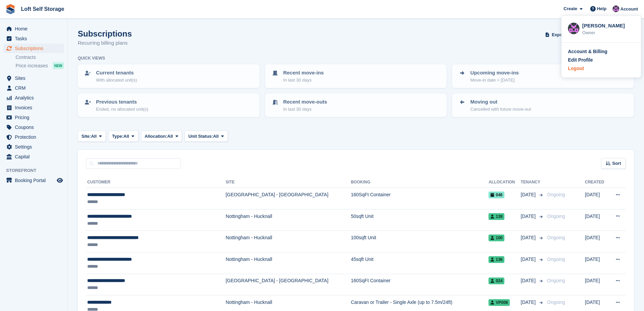 The image size is (644, 311). Describe the element at coordinates (35, 78) in the screenshot. I see `span: Sites` at that location.